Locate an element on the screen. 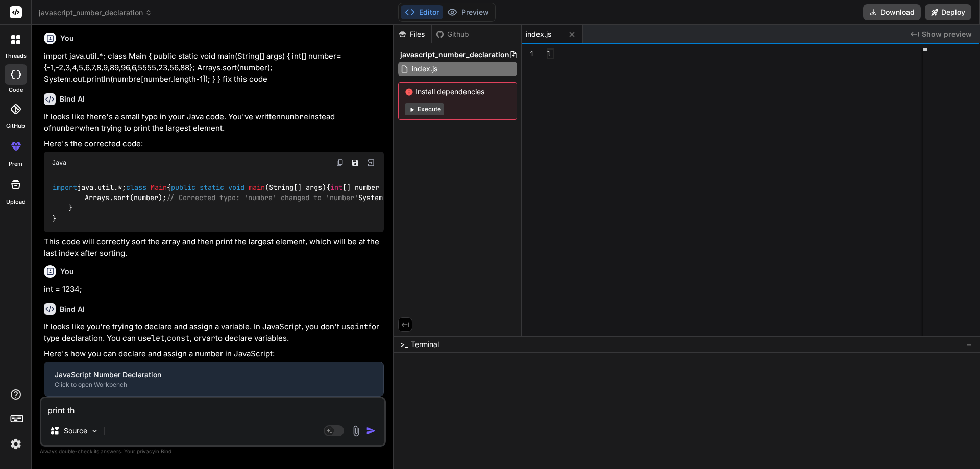 This screenshot has width=980, height=469. div: Click to open Workbench is located at coordinates (213, 385).